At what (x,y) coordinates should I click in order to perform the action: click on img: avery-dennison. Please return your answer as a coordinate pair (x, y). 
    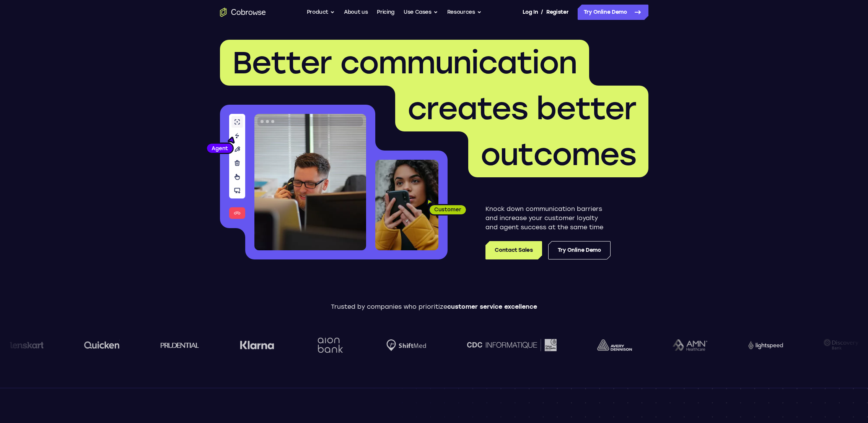
    Looking at the image, I should click on (607, 345).